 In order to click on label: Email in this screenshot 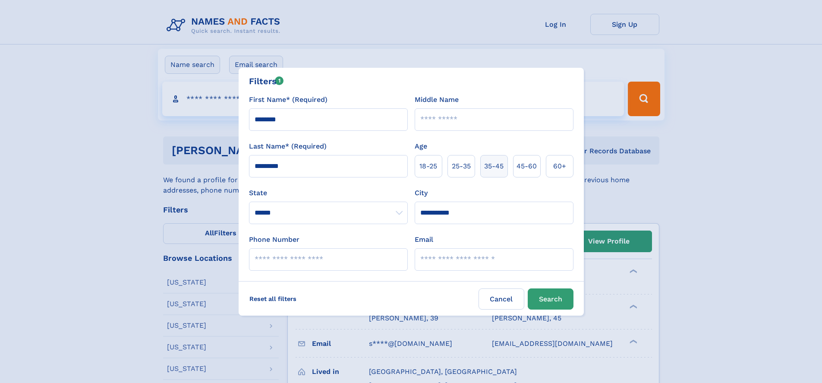, I will do `click(424, 239)`.